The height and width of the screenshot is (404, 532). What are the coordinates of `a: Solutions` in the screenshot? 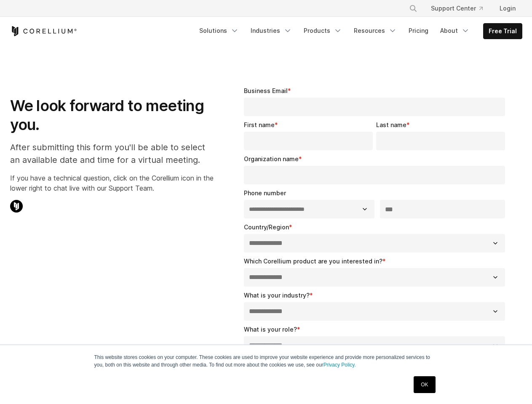 It's located at (219, 31).